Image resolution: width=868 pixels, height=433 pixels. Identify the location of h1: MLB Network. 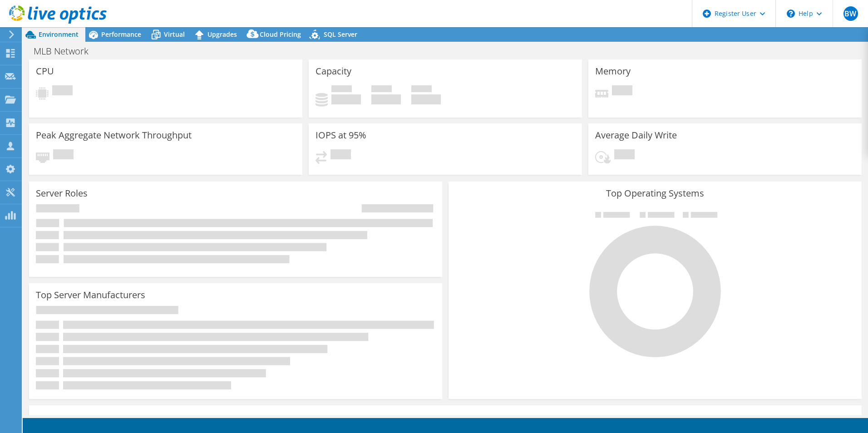
(66, 51).